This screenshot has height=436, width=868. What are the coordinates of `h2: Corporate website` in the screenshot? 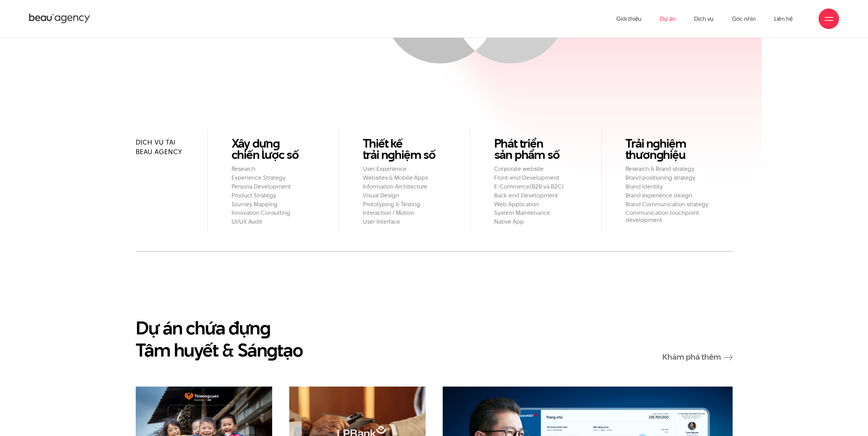 It's located at (536, 168).